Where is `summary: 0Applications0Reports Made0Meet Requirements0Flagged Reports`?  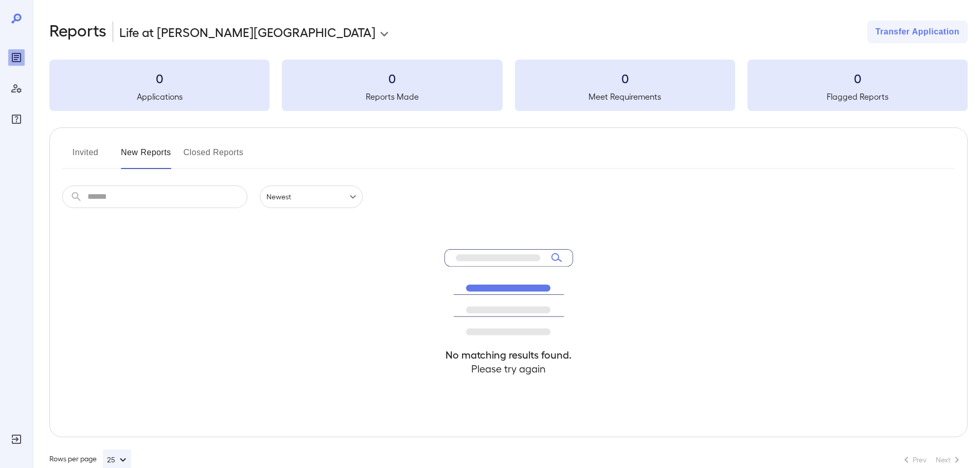
summary: 0Applications0Reports Made0Meet Requirements0Flagged Reports is located at coordinates (508, 86).